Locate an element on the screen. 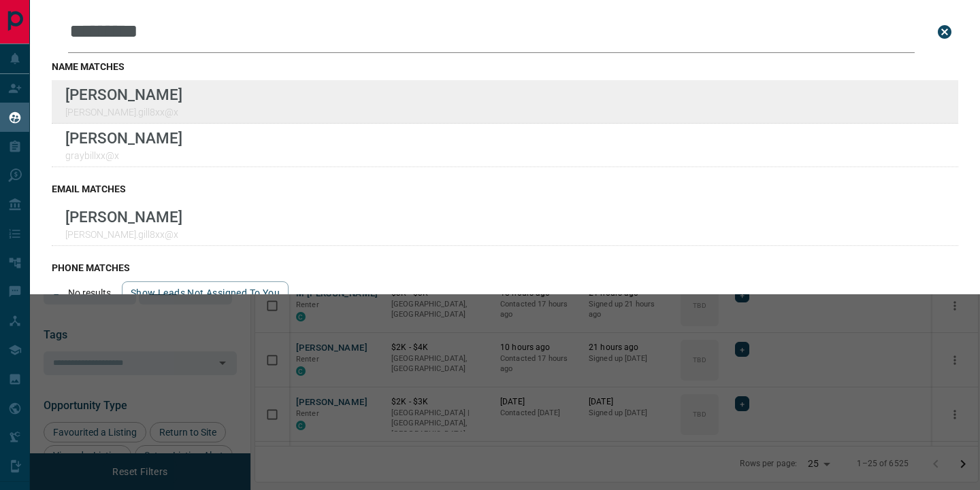  button: close search bar is located at coordinates (945, 32).